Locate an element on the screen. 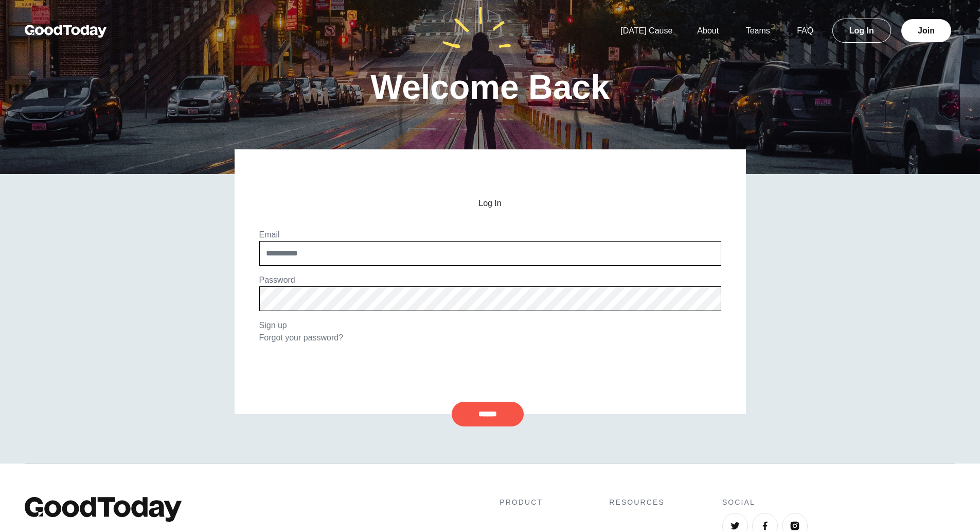  img: Facebook is located at coordinates (765, 526).